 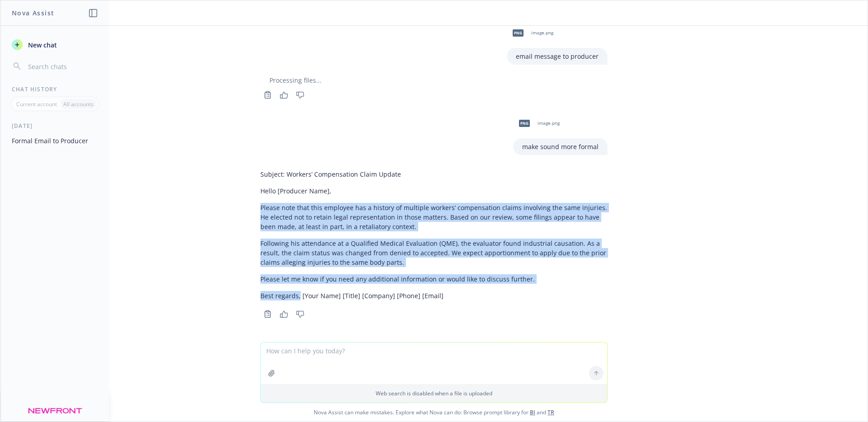 I want to click on p: Web search is disabled when a file is uploaded, so click(x=434, y=393).